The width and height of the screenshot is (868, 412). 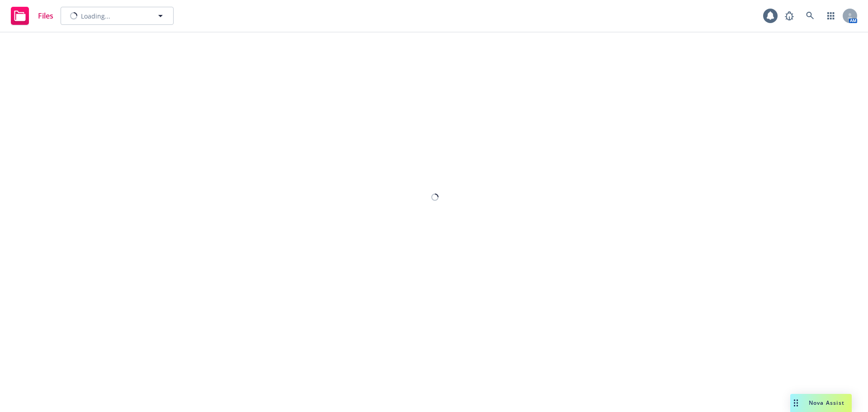 I want to click on span: Loading..., so click(x=96, y=16).